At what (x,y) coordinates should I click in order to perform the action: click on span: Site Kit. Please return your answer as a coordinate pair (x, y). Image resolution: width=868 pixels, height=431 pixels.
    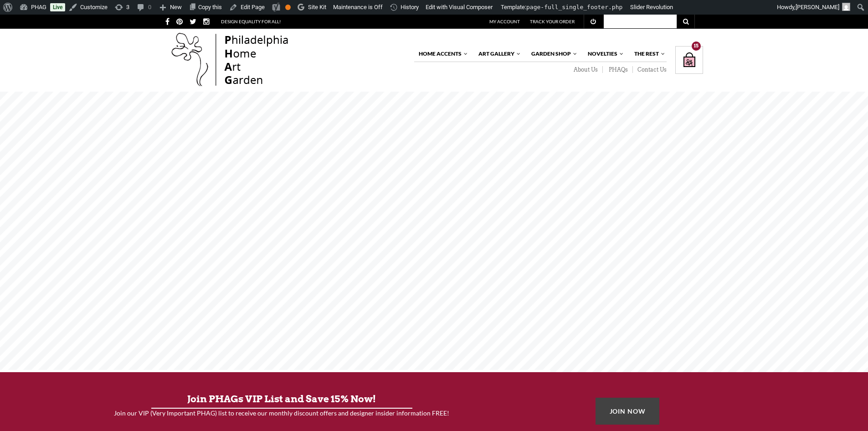
    Looking at the image, I should click on (318, 7).